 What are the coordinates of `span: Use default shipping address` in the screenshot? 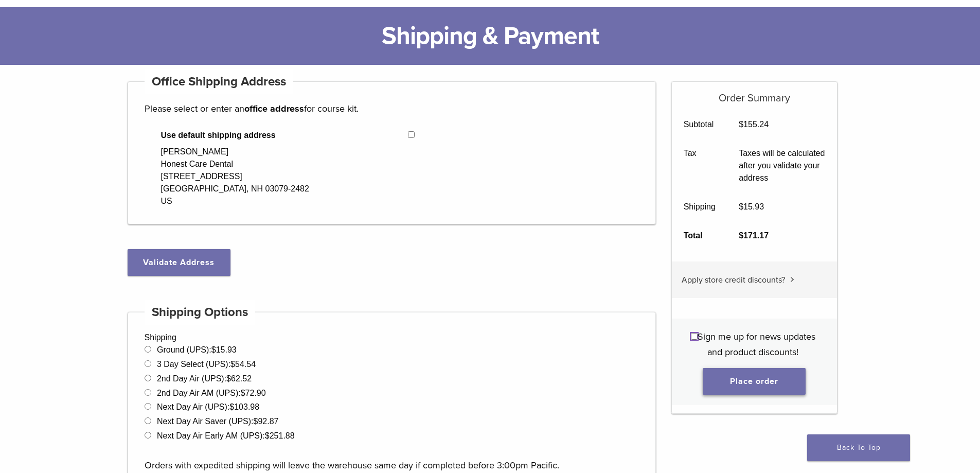 It's located at (285, 135).